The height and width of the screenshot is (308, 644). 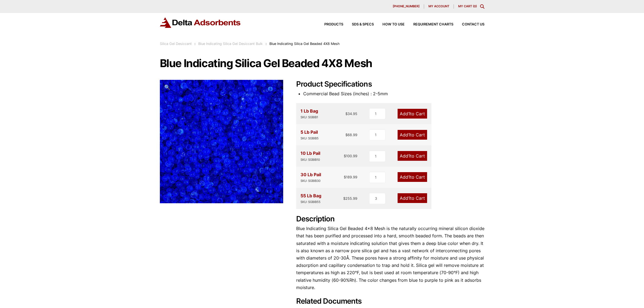 What do you see at coordinates (350, 156) in the screenshot?
I see `bdi: 100.99` at bounding box center [350, 156].